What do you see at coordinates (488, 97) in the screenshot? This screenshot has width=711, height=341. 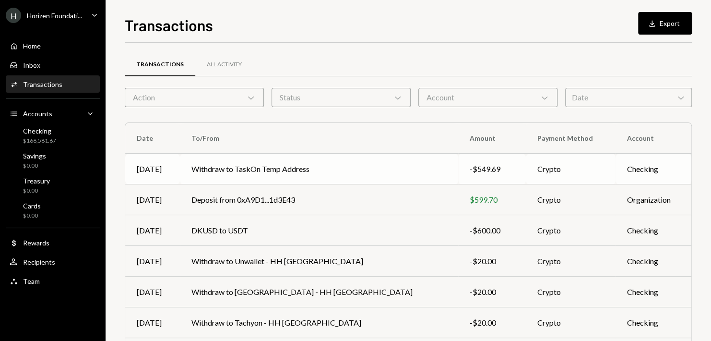 I see `div: Account` at bounding box center [488, 97].